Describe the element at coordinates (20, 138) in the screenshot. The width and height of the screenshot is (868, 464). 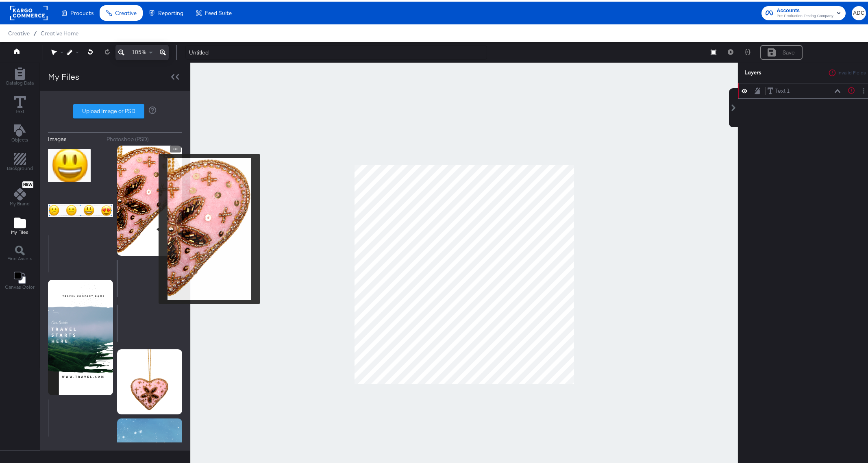
I see `span: Objects` at that location.